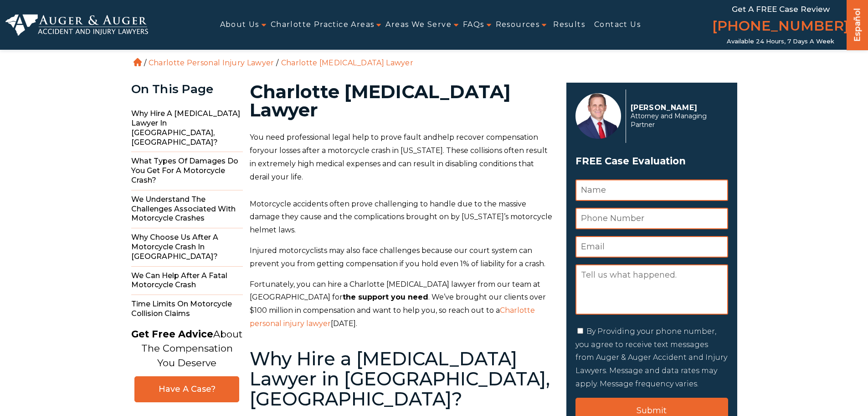 This screenshot has height=416, width=868. I want to click on a: Contact Us, so click(617, 25).